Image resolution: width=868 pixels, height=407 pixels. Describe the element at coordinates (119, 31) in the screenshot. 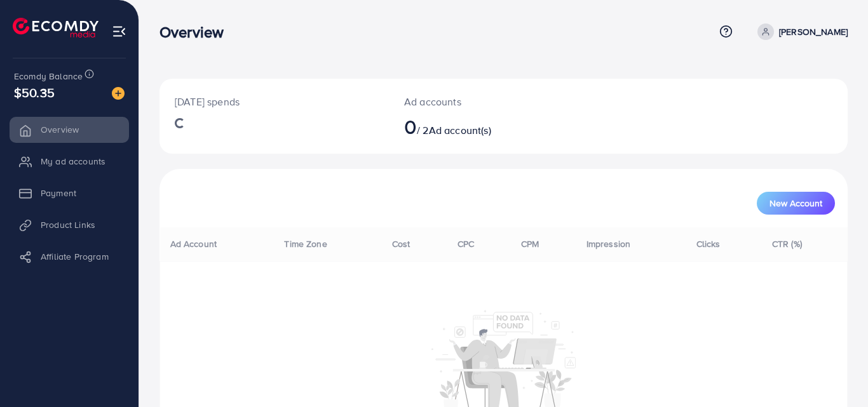

I see `img: menu` at that location.